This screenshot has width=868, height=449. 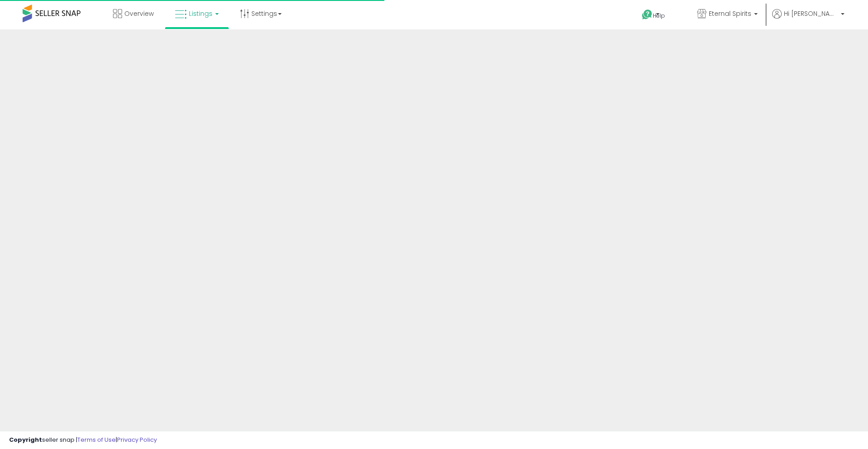 I want to click on i: Get Help, so click(x=647, y=14).